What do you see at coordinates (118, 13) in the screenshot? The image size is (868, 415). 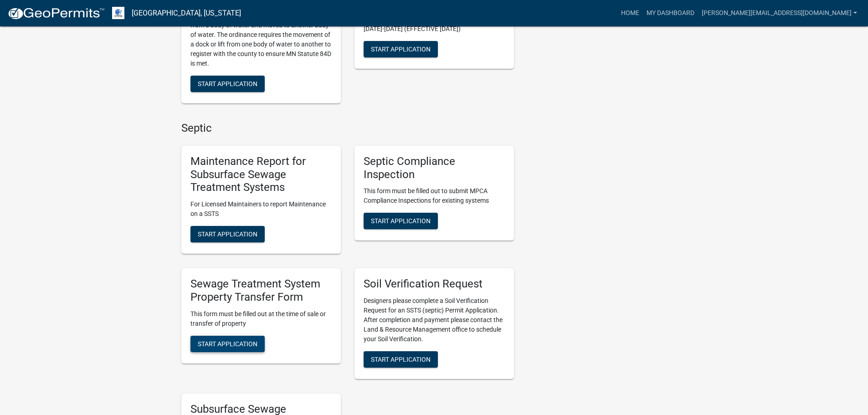 I see `img: Otter Tail County, Minnesota` at bounding box center [118, 13].